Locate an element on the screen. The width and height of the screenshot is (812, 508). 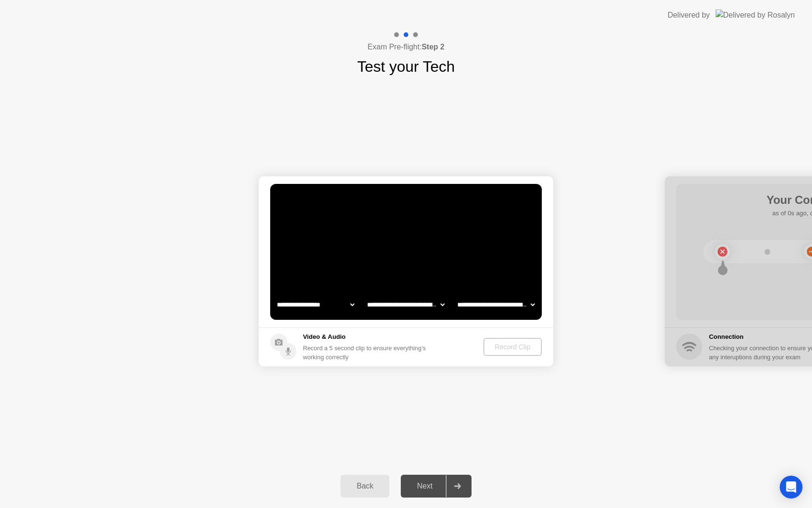
div: Back is located at coordinates (365, 486).